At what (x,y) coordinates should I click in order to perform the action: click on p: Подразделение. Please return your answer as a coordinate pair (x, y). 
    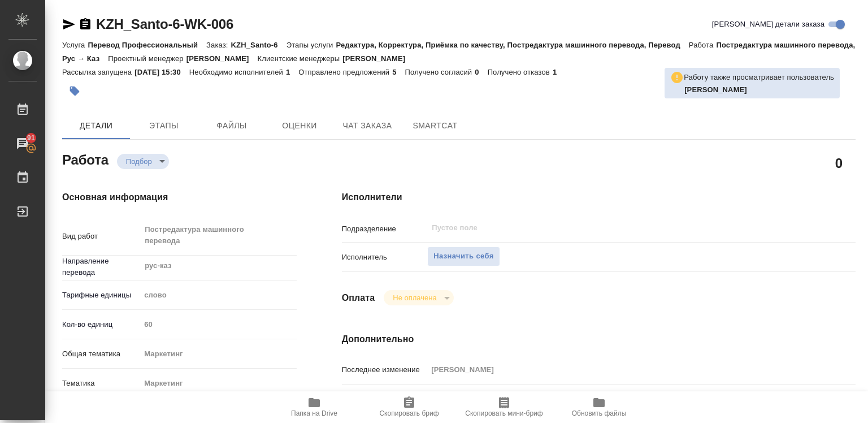
    Looking at the image, I should click on (385, 229).